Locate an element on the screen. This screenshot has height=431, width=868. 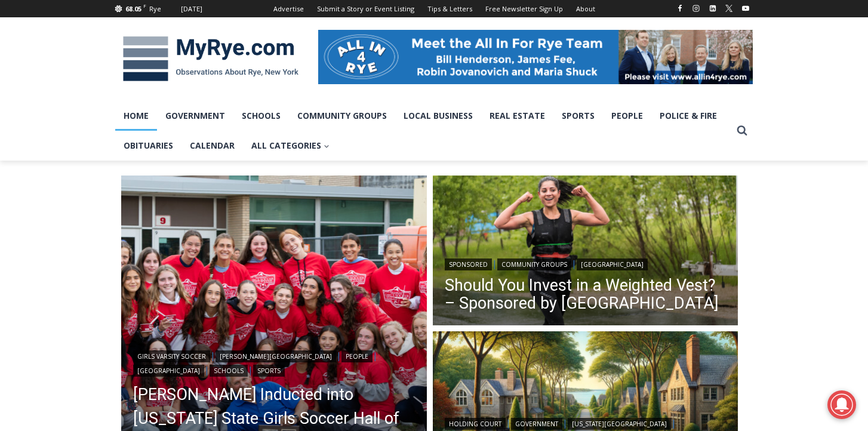
a: Holding Court is located at coordinates (475, 424).